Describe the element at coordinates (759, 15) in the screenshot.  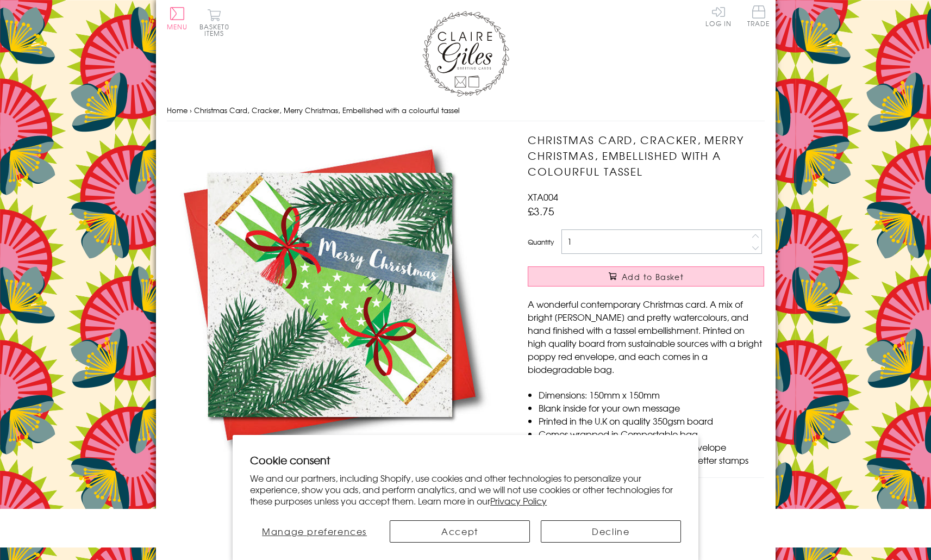
I see `span: Trade` at that location.